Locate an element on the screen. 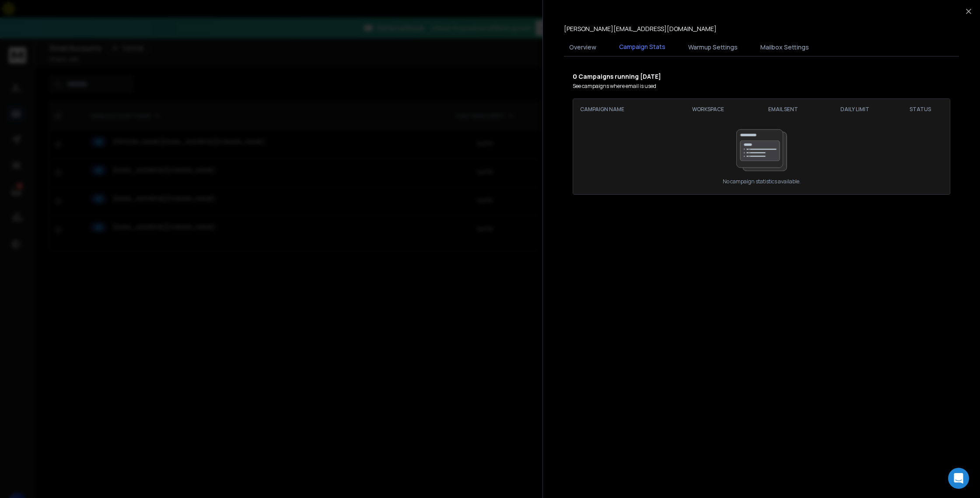  button: Campaign Stats is located at coordinates (643, 47).